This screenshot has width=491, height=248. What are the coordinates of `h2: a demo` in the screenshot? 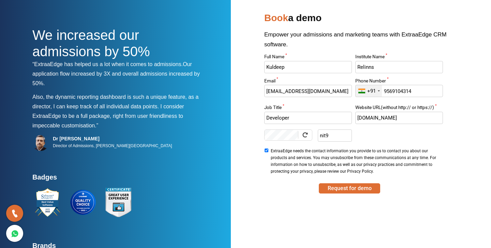 It's located at (362, 20).